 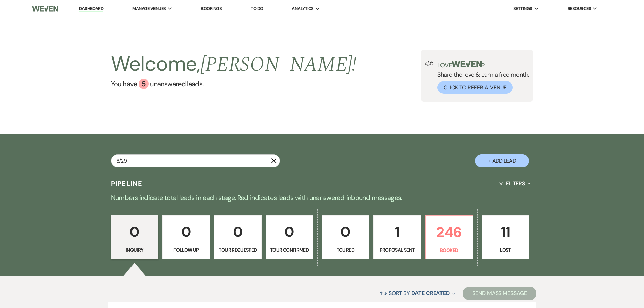 What do you see at coordinates (505, 232) in the screenshot?
I see `p: 11` at bounding box center [505, 232].